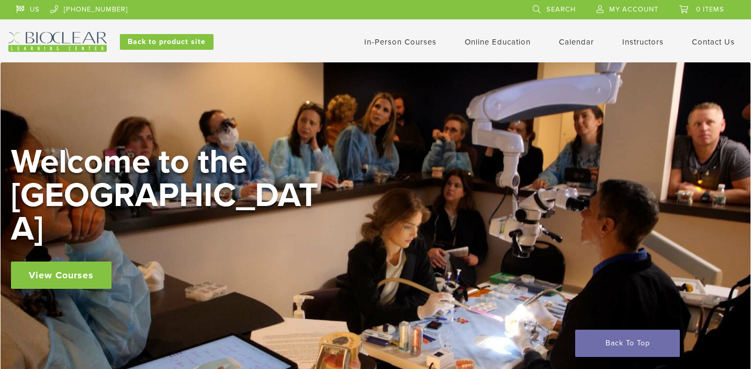  What do you see at coordinates (498, 42) in the screenshot?
I see `a: Online Education` at bounding box center [498, 42].